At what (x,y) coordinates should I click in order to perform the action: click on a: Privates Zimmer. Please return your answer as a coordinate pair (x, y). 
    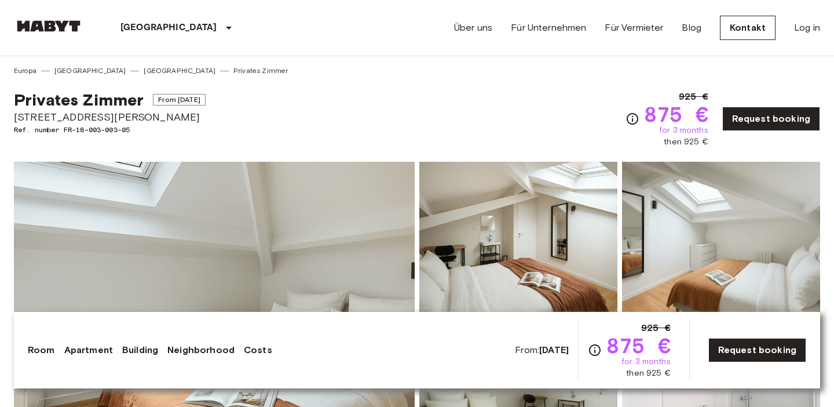
    Looking at the image, I should click on (261, 71).